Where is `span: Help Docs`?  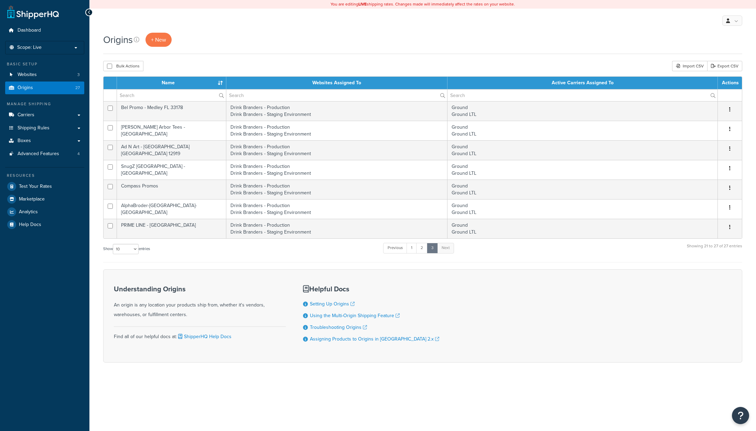 span: Help Docs is located at coordinates (30, 225).